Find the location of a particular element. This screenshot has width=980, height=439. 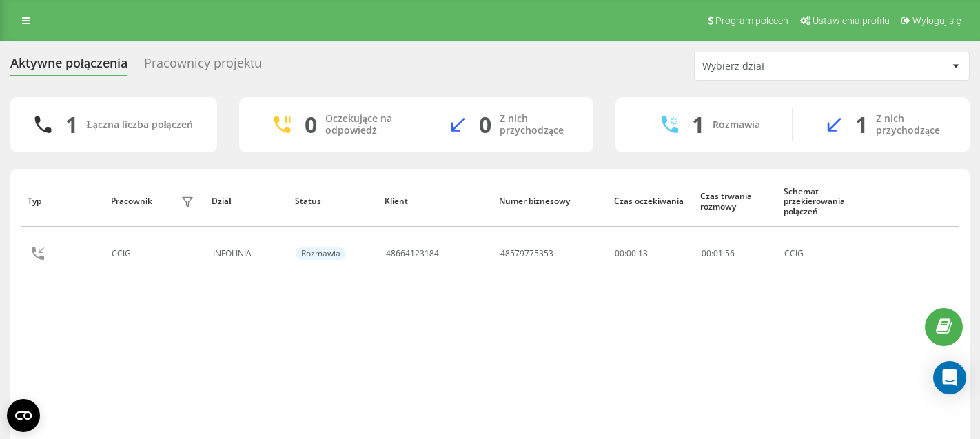

button: Open CMP widget is located at coordinates (23, 416).